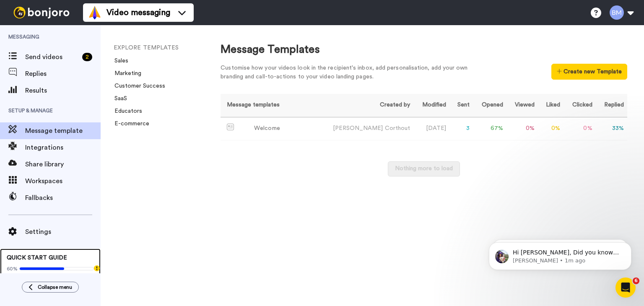  What do you see at coordinates (55, 287) in the screenshot?
I see `span: Collapse menu` at bounding box center [55, 287].